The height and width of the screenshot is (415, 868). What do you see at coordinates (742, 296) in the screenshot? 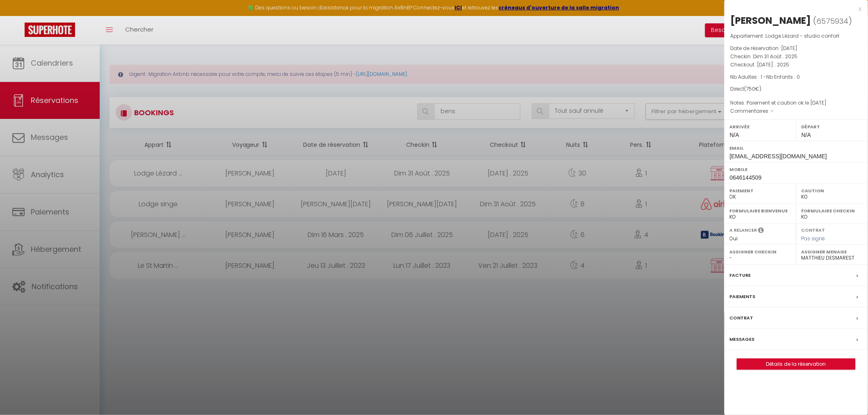
I see `label: Paiements` at bounding box center [742, 296].